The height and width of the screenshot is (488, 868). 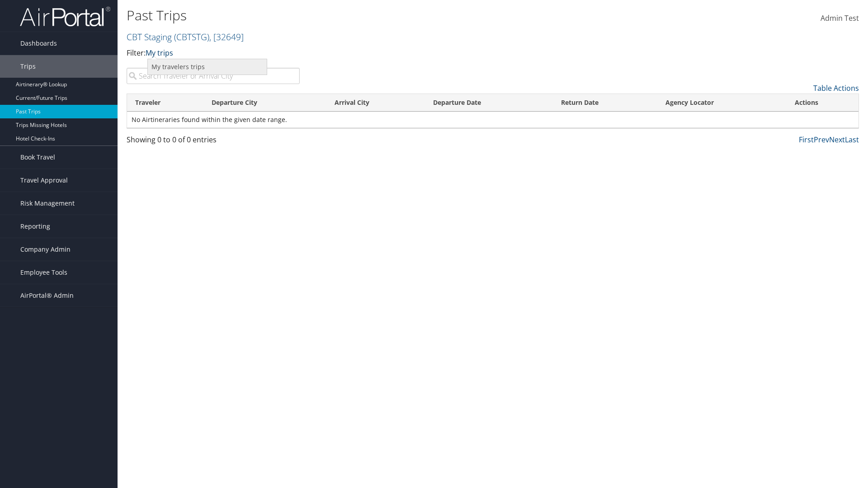 I want to click on span: Book Travel, so click(x=38, y=157).